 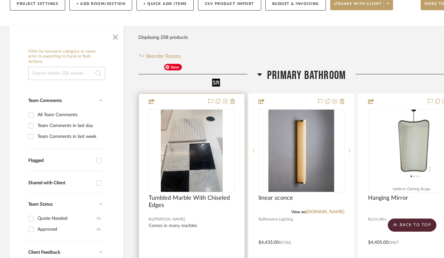 What do you see at coordinates (412, 225) in the screenshot?
I see `scroll-to-top-button: BACK TO TOP` at bounding box center [412, 225].